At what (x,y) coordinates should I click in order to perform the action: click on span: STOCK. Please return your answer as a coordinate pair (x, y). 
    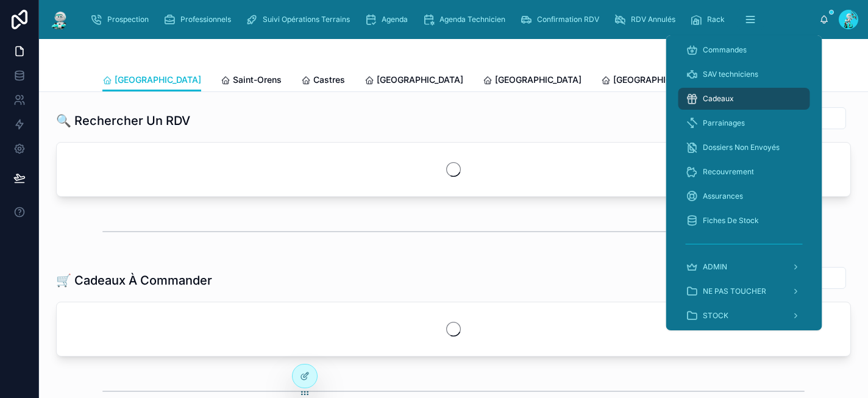
    Looking at the image, I should click on (716, 315).